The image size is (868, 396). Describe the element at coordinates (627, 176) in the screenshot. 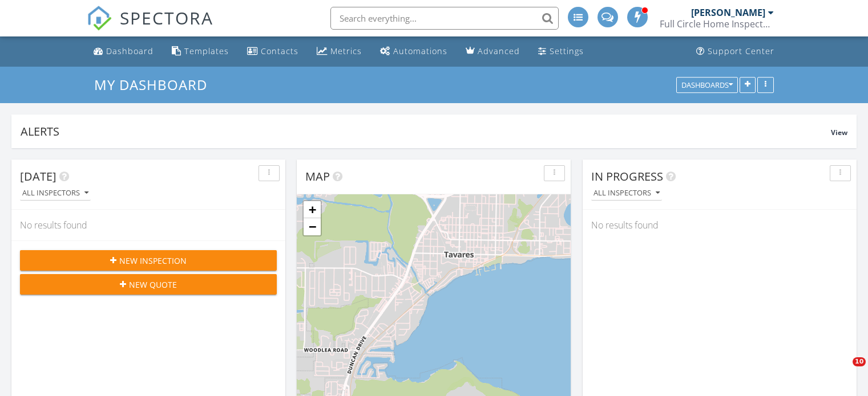

I see `span: In Progress` at that location.